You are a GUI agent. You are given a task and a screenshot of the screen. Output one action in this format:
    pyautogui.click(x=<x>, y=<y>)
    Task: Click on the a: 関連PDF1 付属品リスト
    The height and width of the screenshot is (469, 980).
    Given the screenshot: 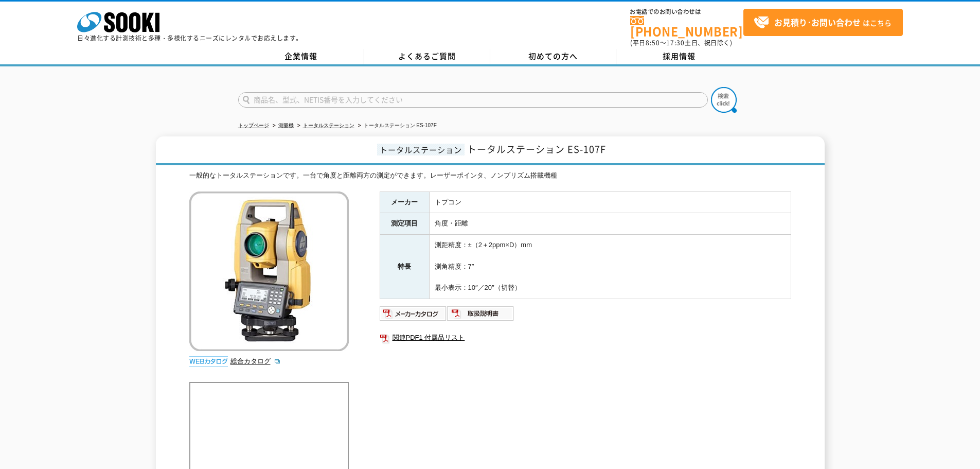 What is the action you would take?
    pyautogui.click(x=585, y=338)
    